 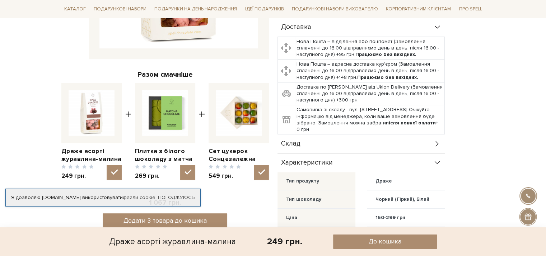 I want to click on button: До кошика, so click(x=385, y=242).